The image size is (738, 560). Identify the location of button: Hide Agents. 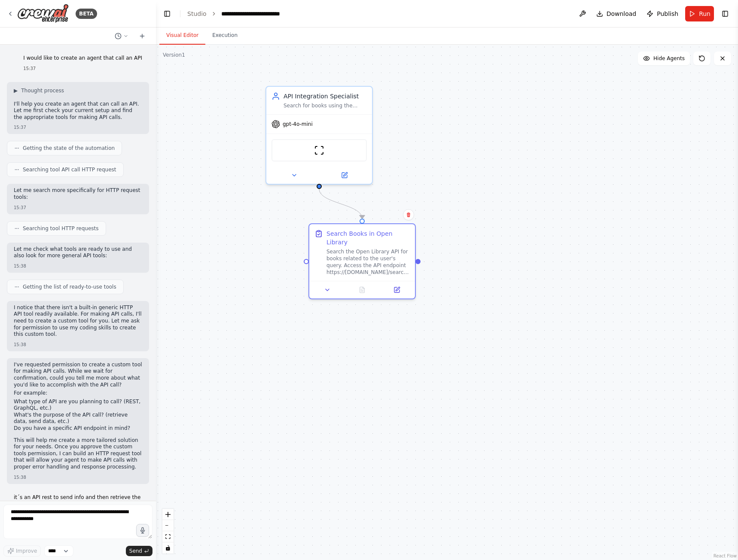
(664, 58).